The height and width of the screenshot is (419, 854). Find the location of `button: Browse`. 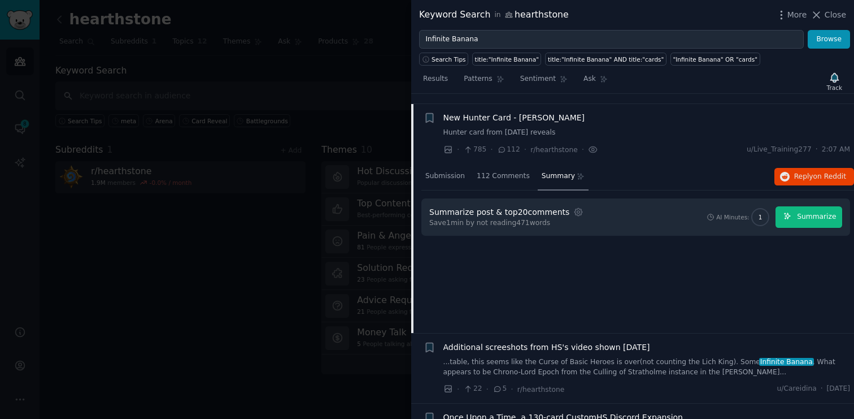

button: Browse is located at coordinates (829, 40).